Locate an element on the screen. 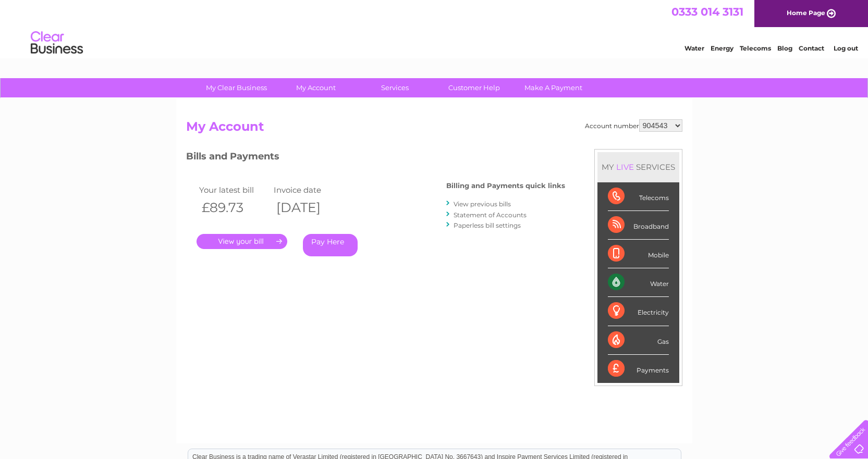  a: Contact is located at coordinates (811, 48).